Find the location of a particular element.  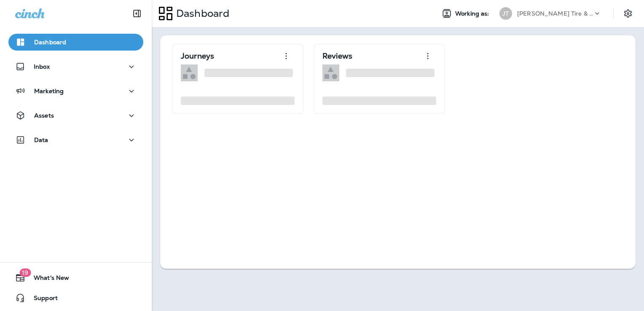

button: Settings is located at coordinates (628, 13).